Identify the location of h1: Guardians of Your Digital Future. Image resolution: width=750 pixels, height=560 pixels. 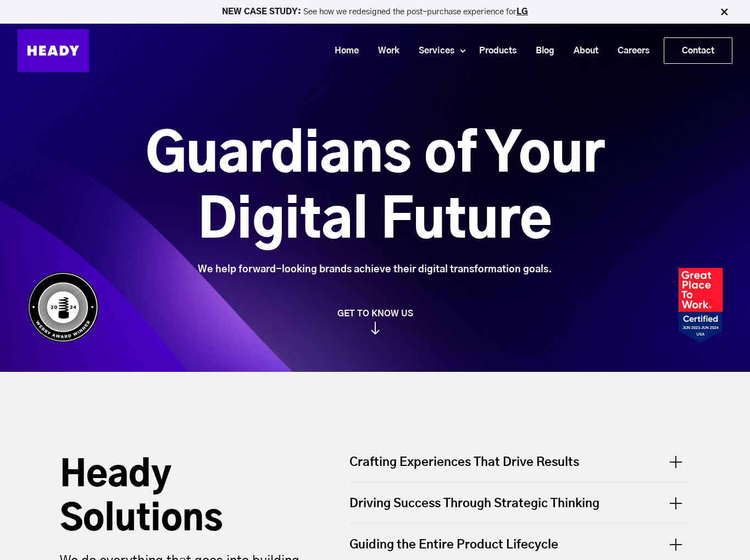
(375, 189).